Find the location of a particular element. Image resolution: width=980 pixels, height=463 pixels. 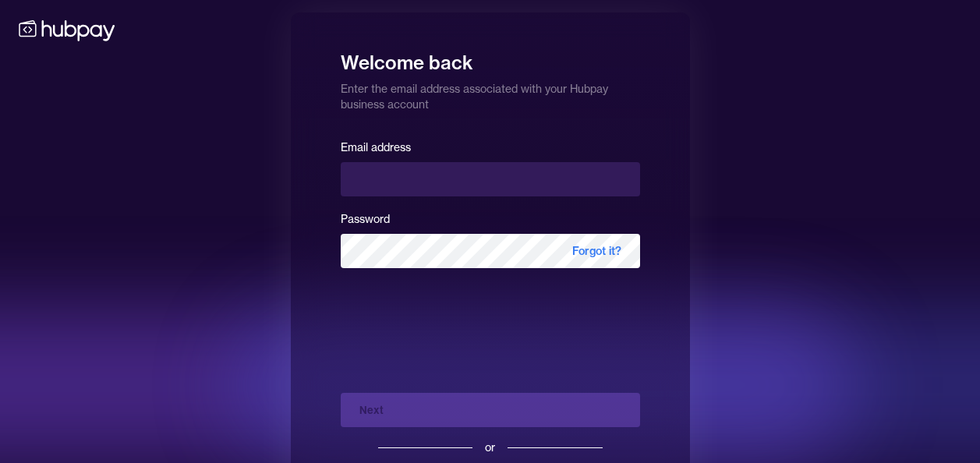

label: Password is located at coordinates (365, 219).